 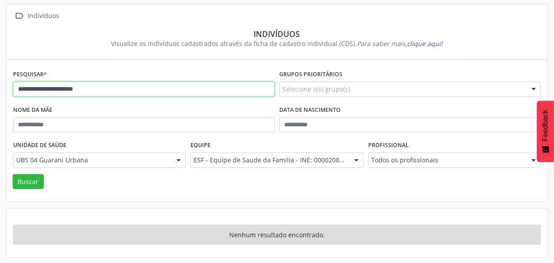 I want to click on a:  Indivíduos, so click(x=37, y=16).